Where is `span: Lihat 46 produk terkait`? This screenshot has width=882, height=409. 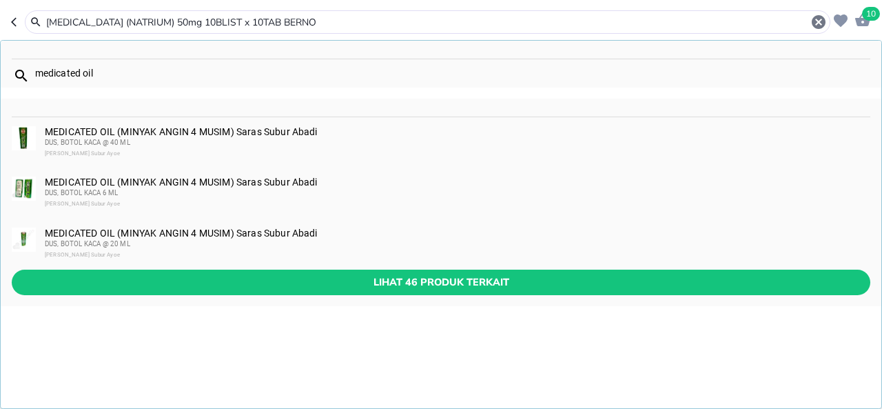
span: Lihat 46 produk terkait is located at coordinates (441, 282).